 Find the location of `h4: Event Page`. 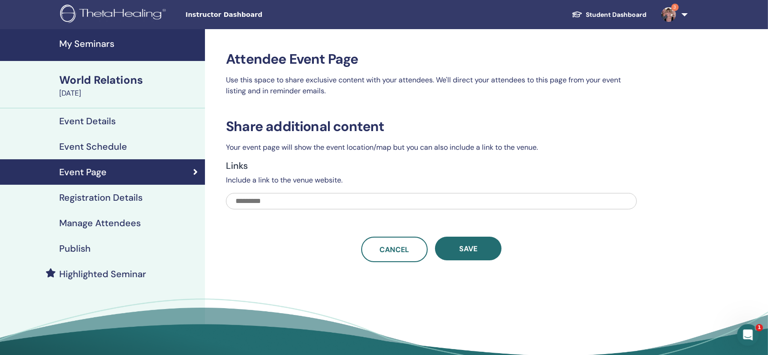

h4: Event Page is located at coordinates (83, 172).